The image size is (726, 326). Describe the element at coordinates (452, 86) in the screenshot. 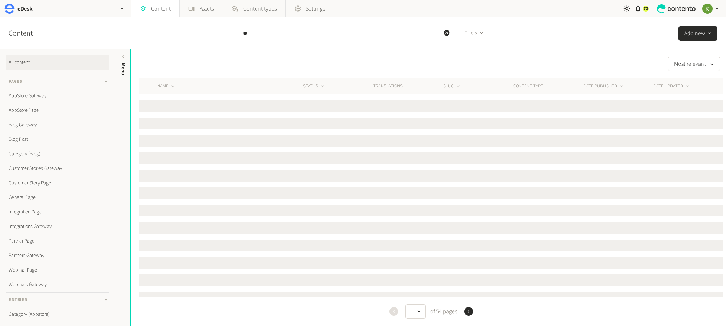

I see `button: SLUG` at that location.